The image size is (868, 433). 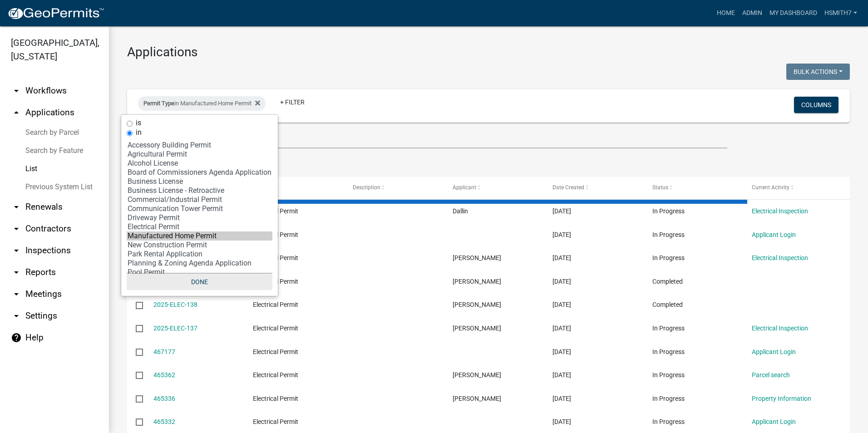 What do you see at coordinates (199, 263) in the screenshot?
I see `option: Planning & Zoning Agenda Application` at bounding box center [199, 263].